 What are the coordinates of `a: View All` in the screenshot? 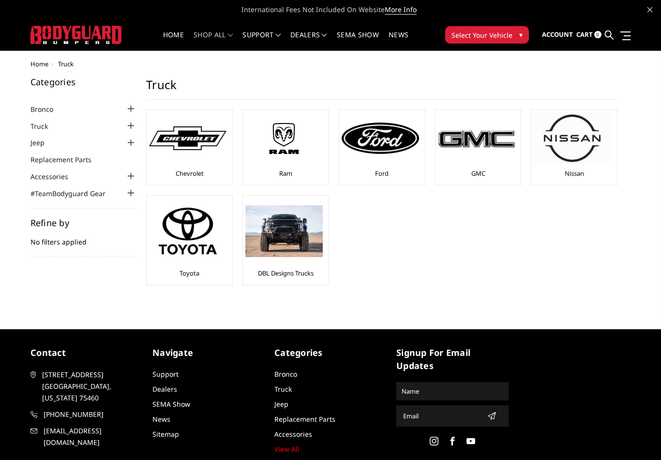 It's located at (287, 449).